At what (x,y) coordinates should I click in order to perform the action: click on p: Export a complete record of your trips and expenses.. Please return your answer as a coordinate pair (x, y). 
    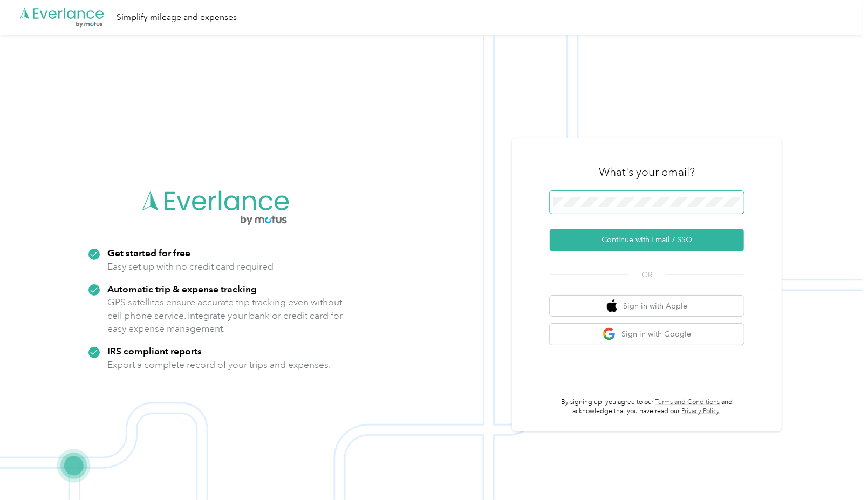
    Looking at the image, I should click on (219, 365).